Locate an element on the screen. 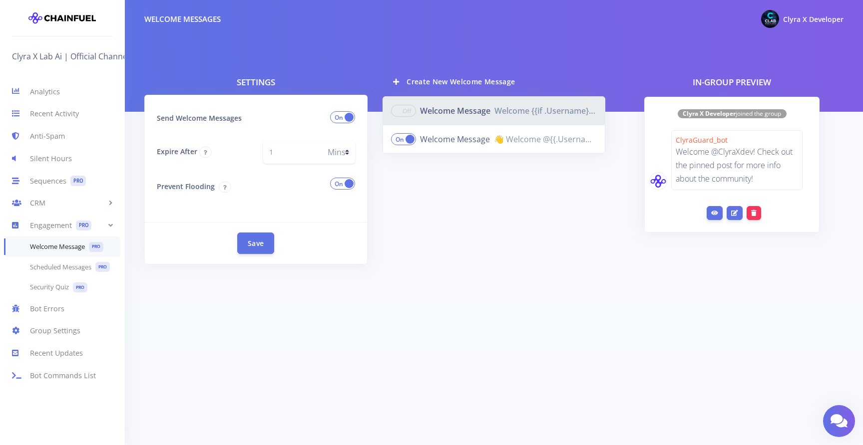 The image size is (863, 445). img: chainfuel-logo is located at coordinates (62, 18).